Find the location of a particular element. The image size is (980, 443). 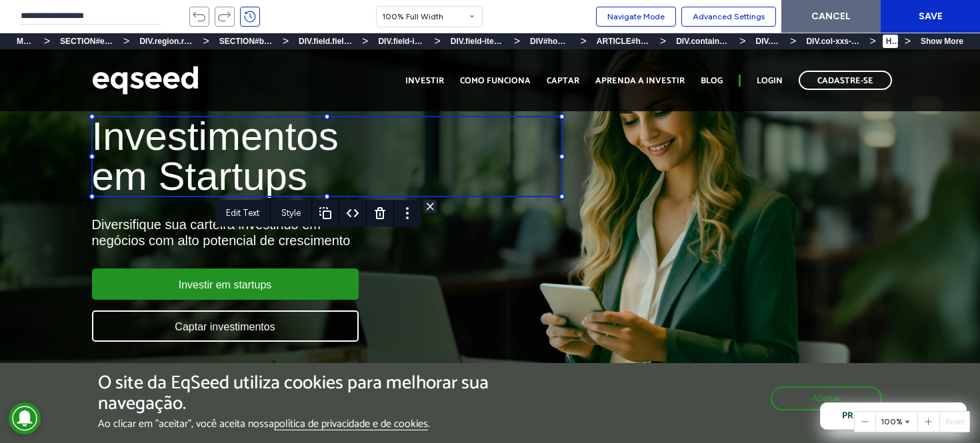

div: section[id="eqseed-home"] > div:eq(0) is located at coordinates (166, 42).